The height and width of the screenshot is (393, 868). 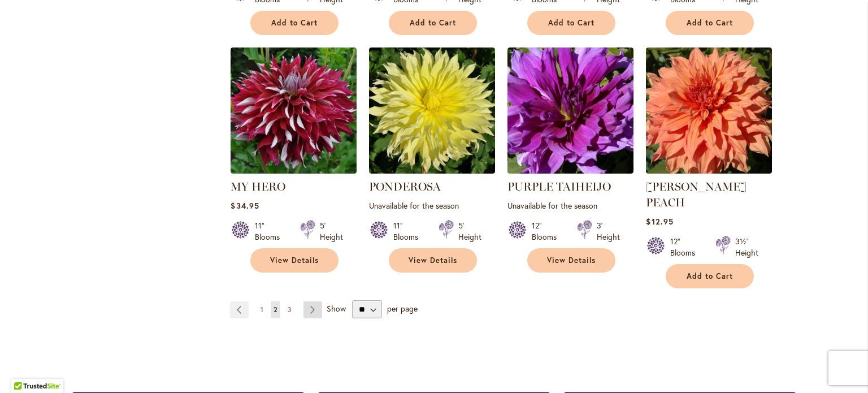 I want to click on div: 3' Height, so click(x=608, y=232).